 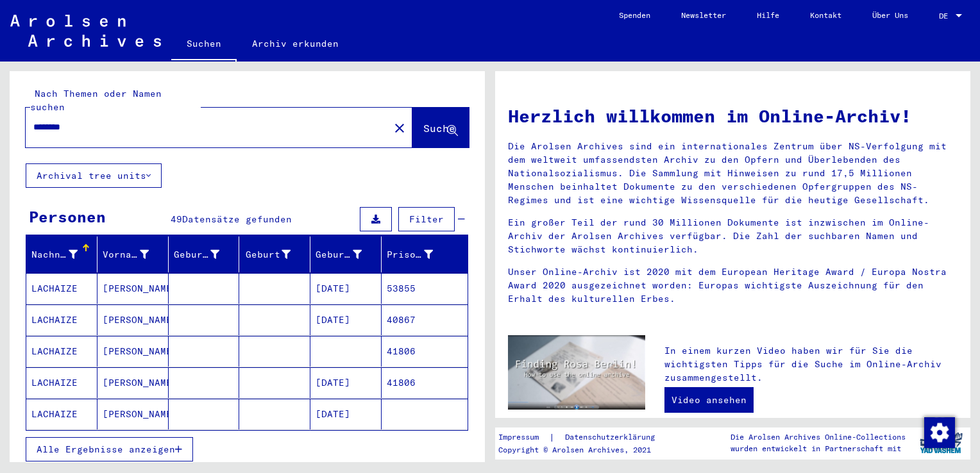 What do you see at coordinates (109, 449) in the screenshot?
I see `button: Alle Ergebnisse anzeigen` at bounding box center [109, 449].